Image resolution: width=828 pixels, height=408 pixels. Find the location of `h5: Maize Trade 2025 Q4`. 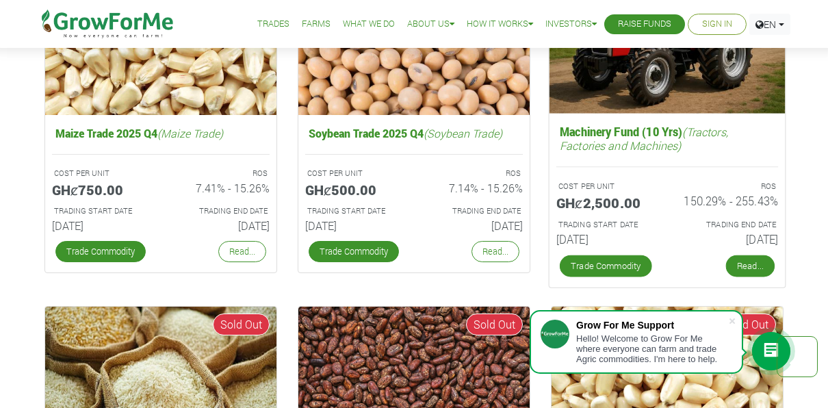

h5: Maize Trade 2025 Q4 is located at coordinates (161, 133).